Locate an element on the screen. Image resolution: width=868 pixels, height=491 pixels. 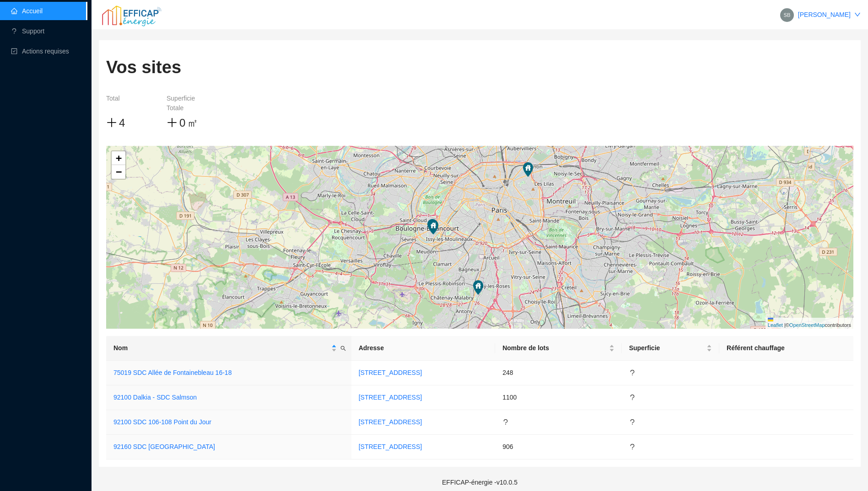
th: Adresse is located at coordinates (423, 349).